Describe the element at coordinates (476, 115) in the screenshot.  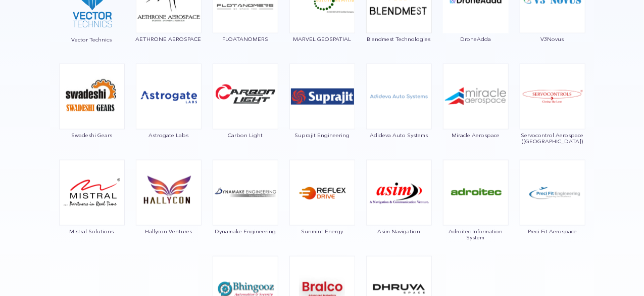
I see `a: Miracle Aerospace` at that location.